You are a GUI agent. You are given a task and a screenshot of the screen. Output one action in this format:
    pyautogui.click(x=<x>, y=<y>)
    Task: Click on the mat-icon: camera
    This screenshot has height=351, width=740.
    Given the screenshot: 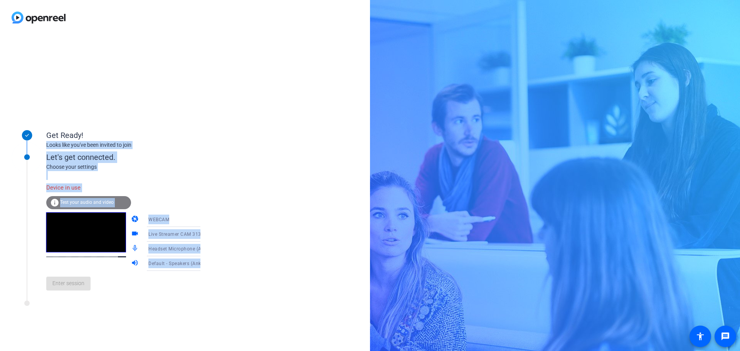 What is the action you would take?
    pyautogui.click(x=136, y=220)
    